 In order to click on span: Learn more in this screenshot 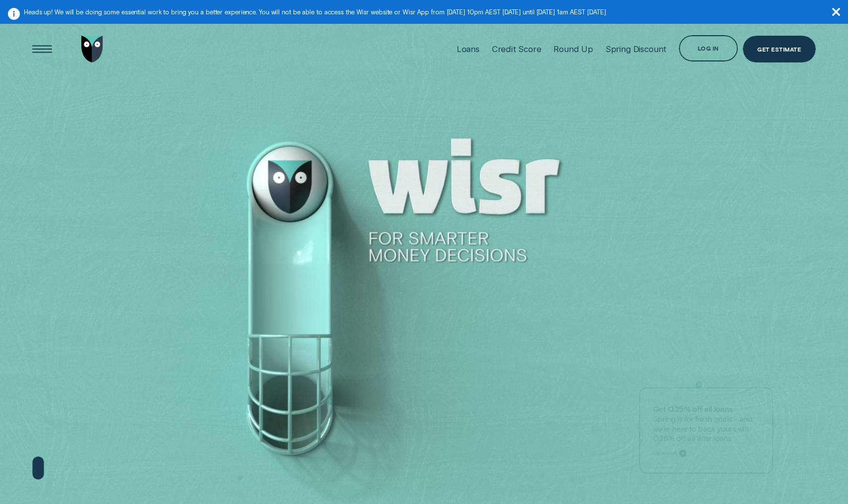, I will do `click(665, 454)`.